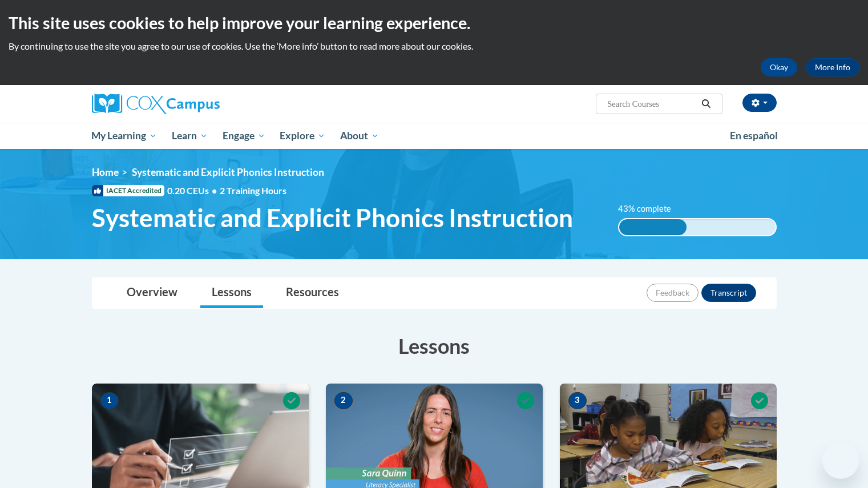 This screenshot has height=488, width=868. I want to click on label: 43% complete, so click(650, 209).